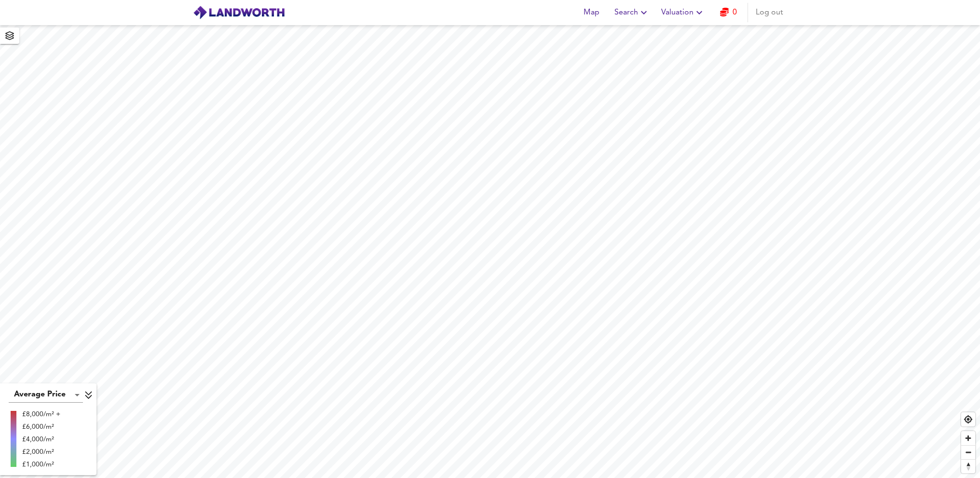 The width and height of the screenshot is (980, 478). Describe the element at coordinates (968, 466) in the screenshot. I see `button: Reset bearing to north` at that location.